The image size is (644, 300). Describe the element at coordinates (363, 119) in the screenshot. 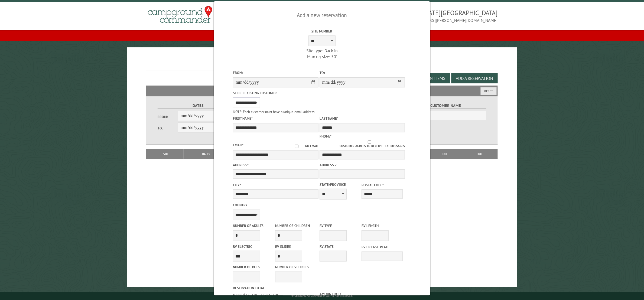

I see `label: Last Name` at that location.